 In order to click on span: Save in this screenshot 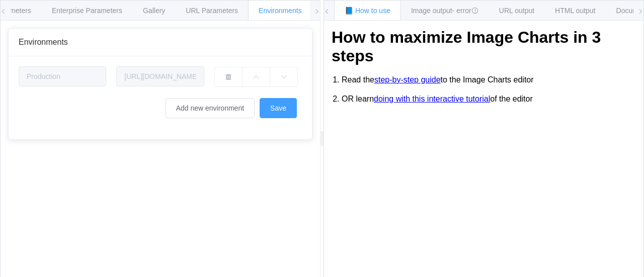, I will do `click(278, 108)`.